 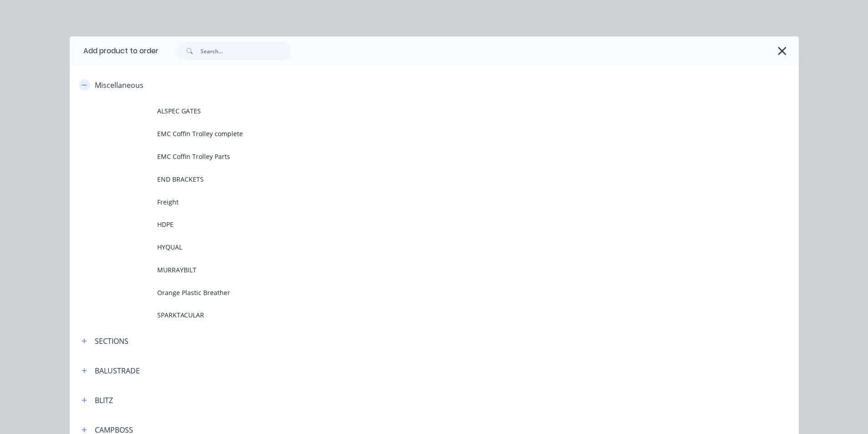 What do you see at coordinates (414, 179) in the screenshot?
I see `span: END BRACKETS` at bounding box center [414, 179].